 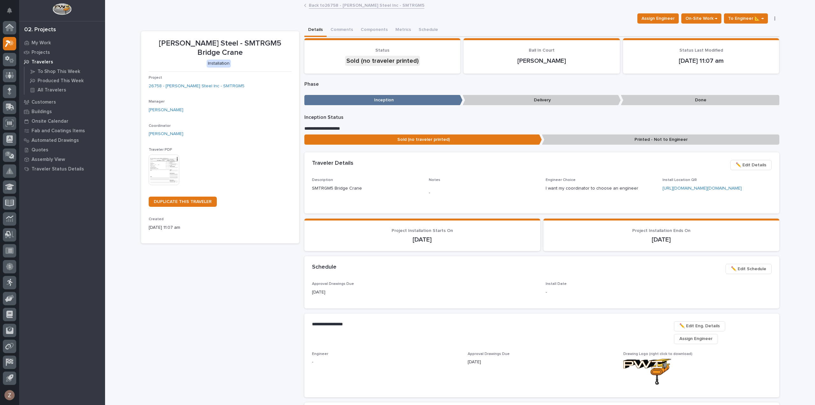 What do you see at coordinates (333, 284) in the screenshot?
I see `span: Approval Drawings Due` at bounding box center [333, 284].